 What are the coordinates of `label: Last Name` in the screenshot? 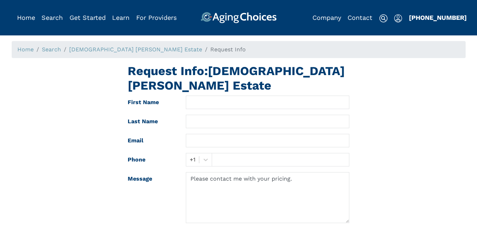 It's located at (151, 122).